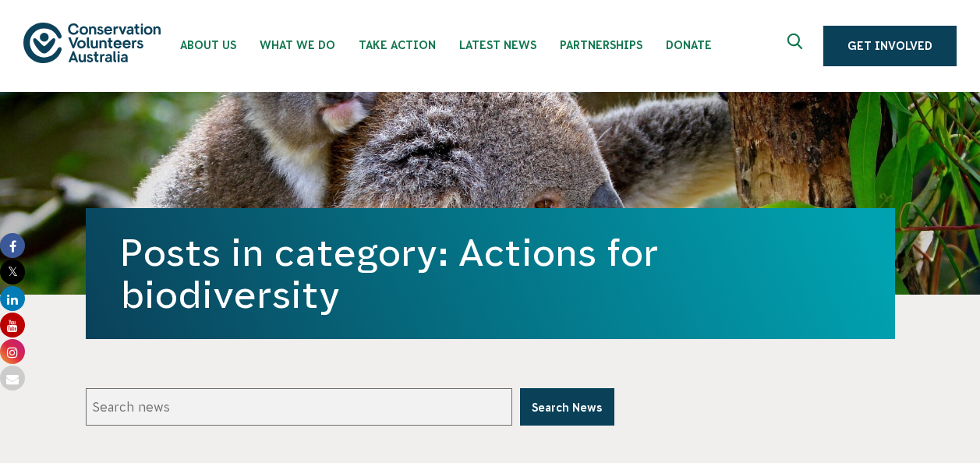  I want to click on span: About Us, so click(208, 45).